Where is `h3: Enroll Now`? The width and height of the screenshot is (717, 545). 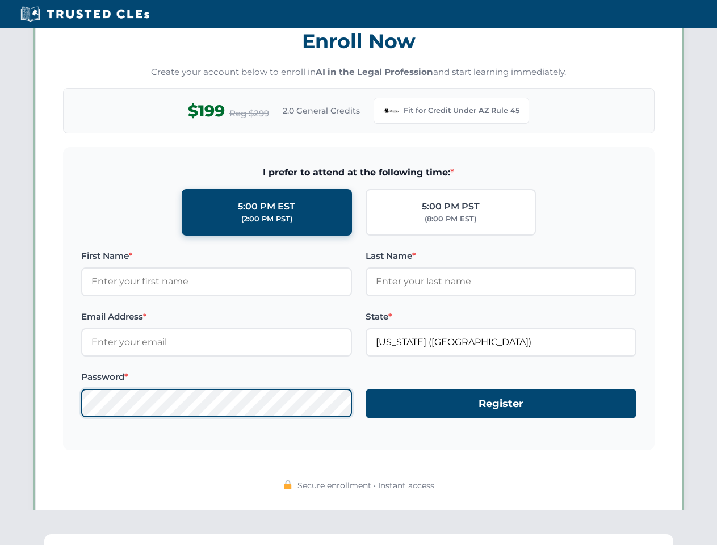
h3: Enroll Now is located at coordinates (359, 41).